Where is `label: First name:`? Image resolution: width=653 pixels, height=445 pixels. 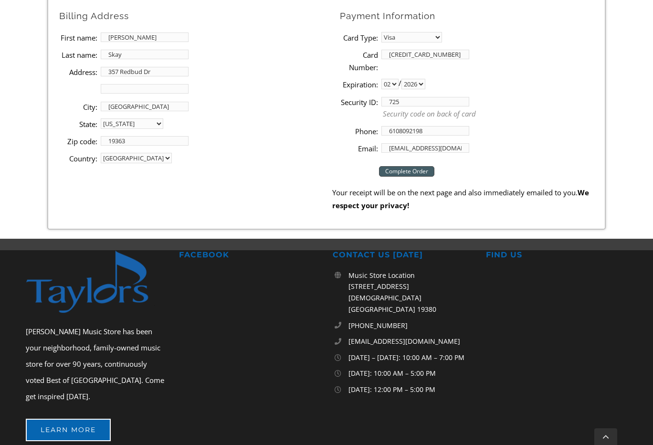 label: First name: is located at coordinates (78, 38).